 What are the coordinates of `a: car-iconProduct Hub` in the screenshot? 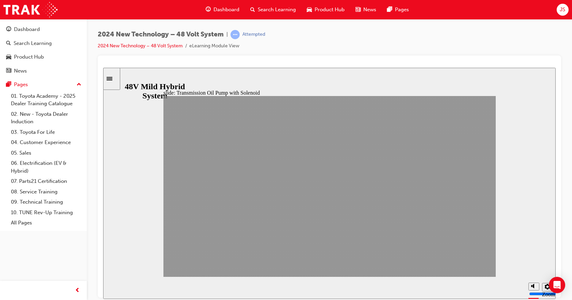 It's located at (326, 10).